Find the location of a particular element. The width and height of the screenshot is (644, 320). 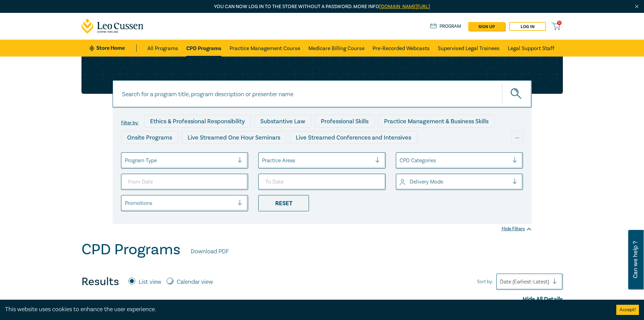

span: Can we help ? is located at coordinates (635, 260).